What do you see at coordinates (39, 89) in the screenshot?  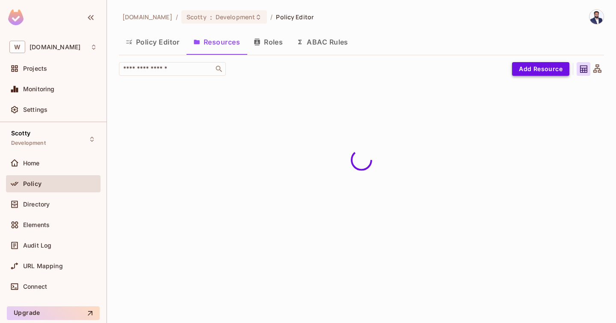 I see `span: Monitoring` at bounding box center [39, 89].